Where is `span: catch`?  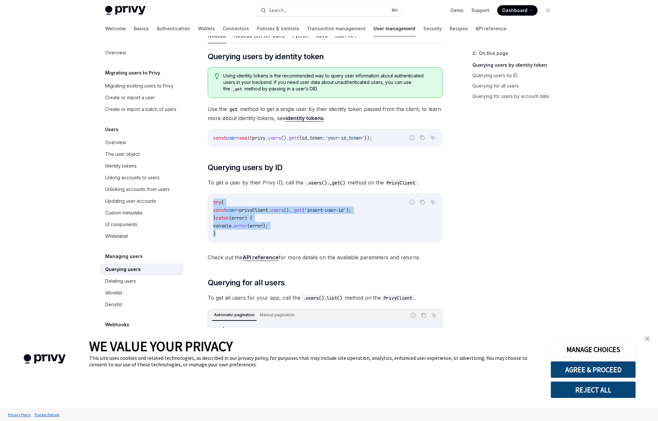 span: catch is located at coordinates (222, 218).